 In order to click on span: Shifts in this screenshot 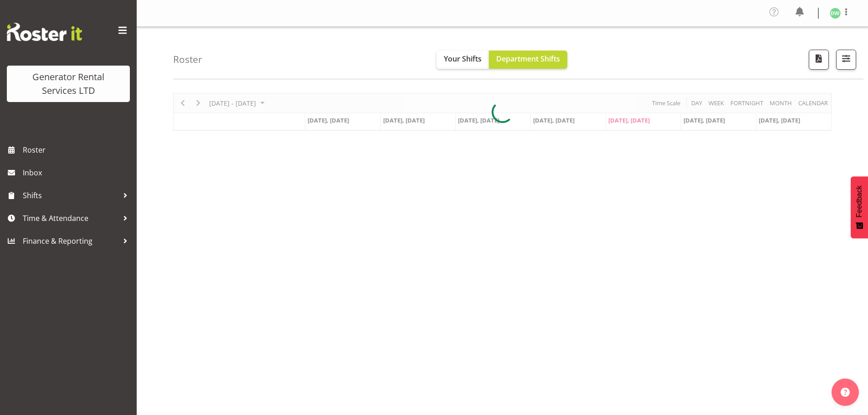, I will do `click(71, 196)`.